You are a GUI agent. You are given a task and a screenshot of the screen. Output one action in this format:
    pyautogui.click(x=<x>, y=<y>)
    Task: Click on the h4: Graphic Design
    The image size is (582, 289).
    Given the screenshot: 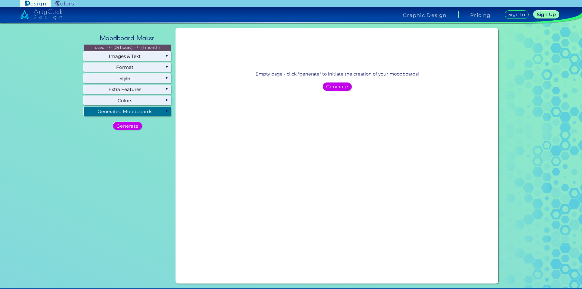 What is the action you would take?
    pyautogui.click(x=425, y=15)
    